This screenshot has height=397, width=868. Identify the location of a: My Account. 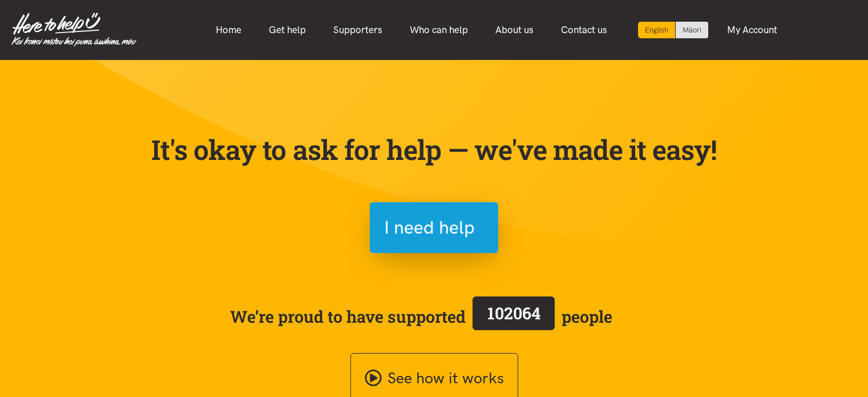
(752, 30).